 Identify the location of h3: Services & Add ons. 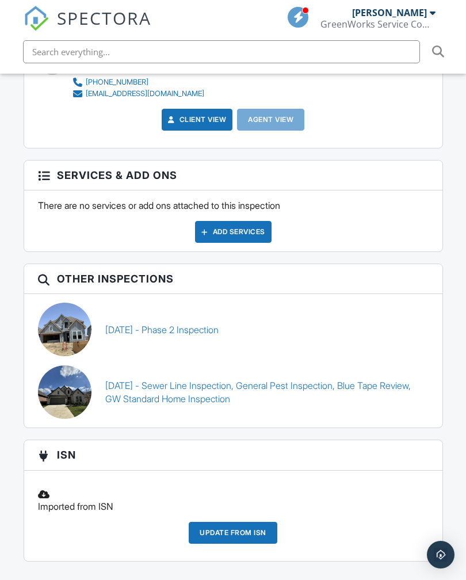
(233, 175).